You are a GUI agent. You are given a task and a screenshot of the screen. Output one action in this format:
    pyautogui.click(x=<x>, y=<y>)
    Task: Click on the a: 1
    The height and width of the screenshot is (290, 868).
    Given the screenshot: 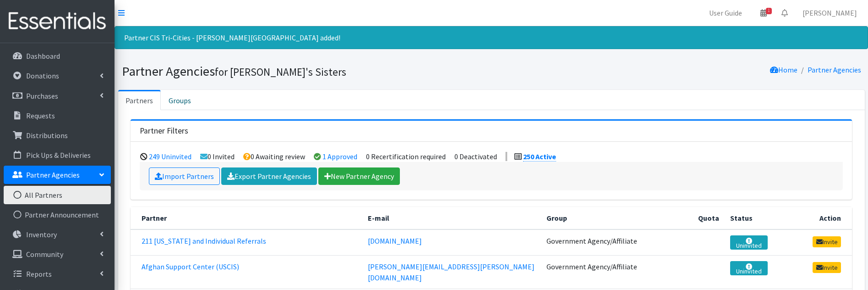 What is the action you would take?
    pyautogui.click(x=764, y=13)
    